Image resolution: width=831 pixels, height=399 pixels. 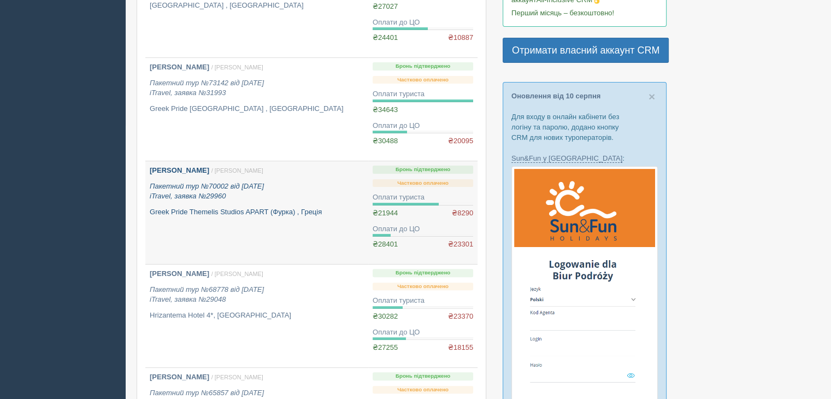 What do you see at coordinates (461, 244) in the screenshot?
I see `span: ₴23301` at bounding box center [461, 244].